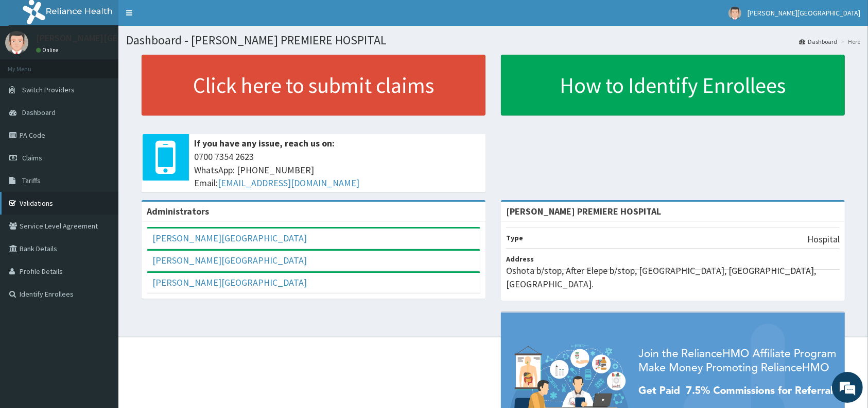 The height and width of the screenshot is (408, 868). Describe the element at coordinates (673, 85) in the screenshot. I see `a: How to Identify Enrollees` at that location.